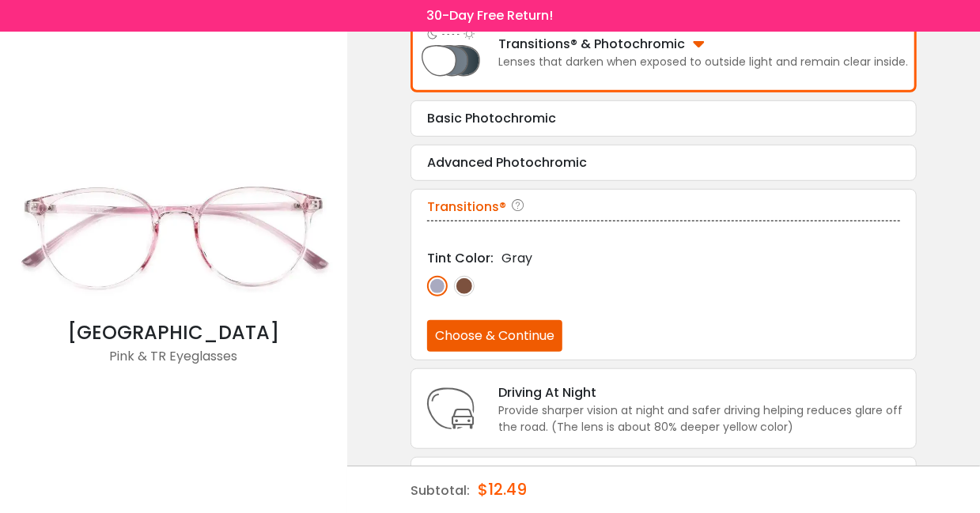 The height and width of the screenshot is (513, 980). What do you see at coordinates (461, 259) in the screenshot?
I see `span: Tint Color:` at bounding box center [461, 259].